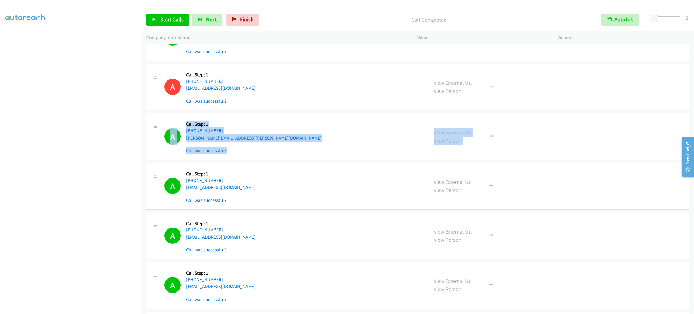 Image resolution: width=694 pixels, height=314 pixels. I want to click on div: 1, so click(687, 17).